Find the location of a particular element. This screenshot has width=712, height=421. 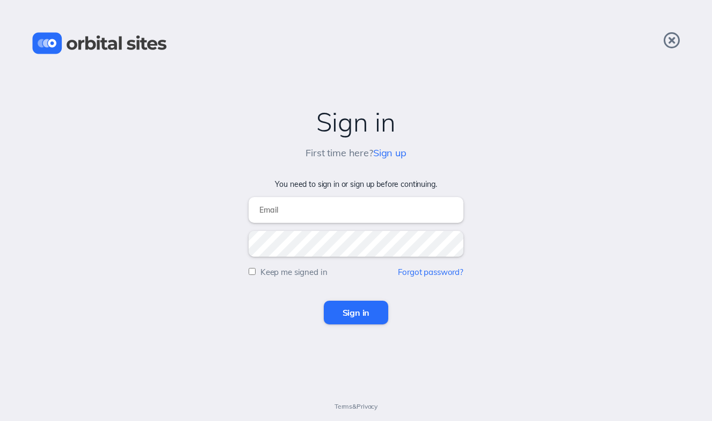

a: Privacy is located at coordinates (367, 406).